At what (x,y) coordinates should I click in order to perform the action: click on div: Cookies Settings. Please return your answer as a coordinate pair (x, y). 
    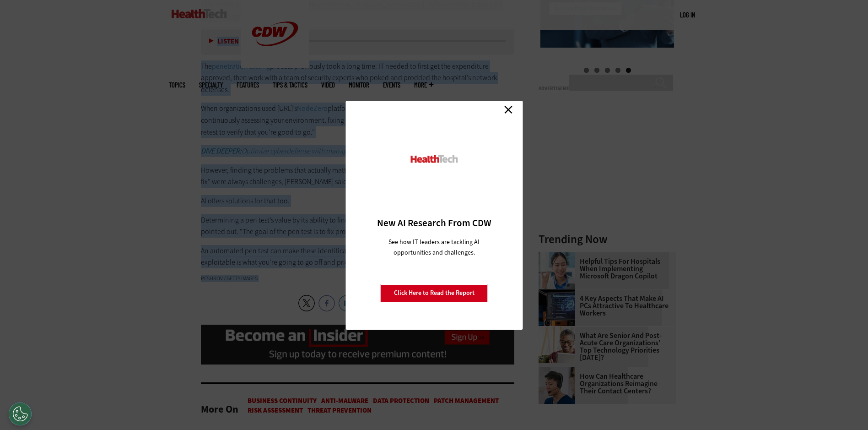
    Looking at the image, I should click on (20, 414).